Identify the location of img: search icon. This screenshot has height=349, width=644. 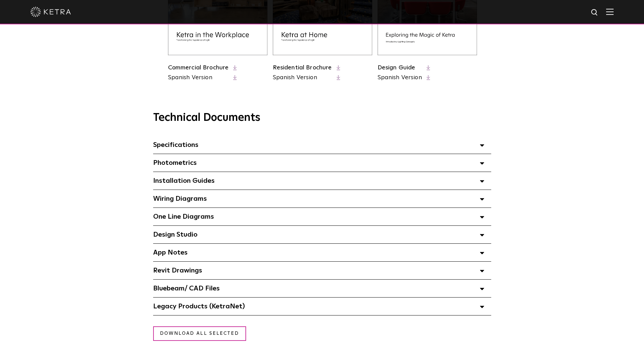
(595, 13).